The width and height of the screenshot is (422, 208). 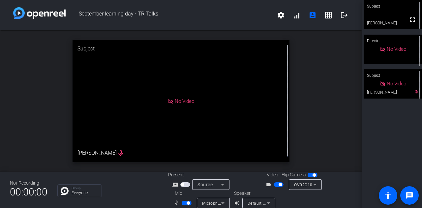 What do you see at coordinates (388, 195) in the screenshot?
I see `mat-icon: accessibility` at bounding box center [388, 195].